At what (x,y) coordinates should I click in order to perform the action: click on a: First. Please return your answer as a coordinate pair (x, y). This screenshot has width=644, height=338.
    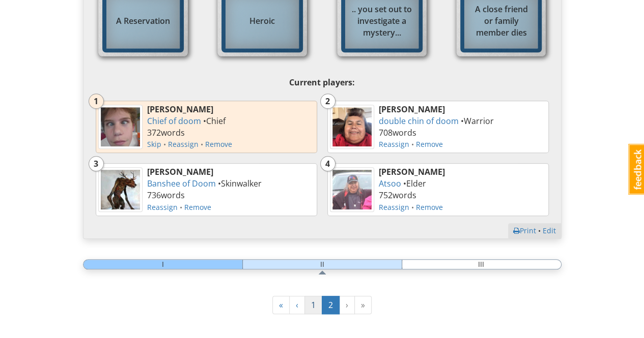
    Looking at the image, I should click on (281, 305).